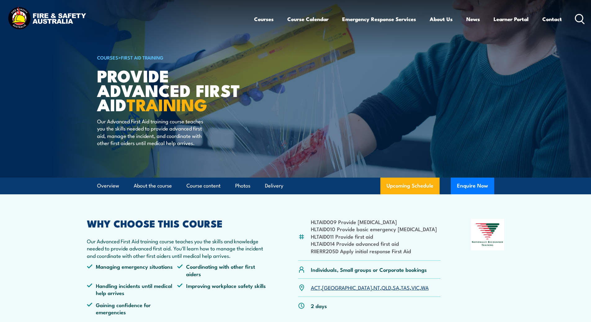 The height and width of the screenshot is (322, 591). Describe the element at coordinates (315, 288) in the screenshot. I see `a: ACT` at that location.